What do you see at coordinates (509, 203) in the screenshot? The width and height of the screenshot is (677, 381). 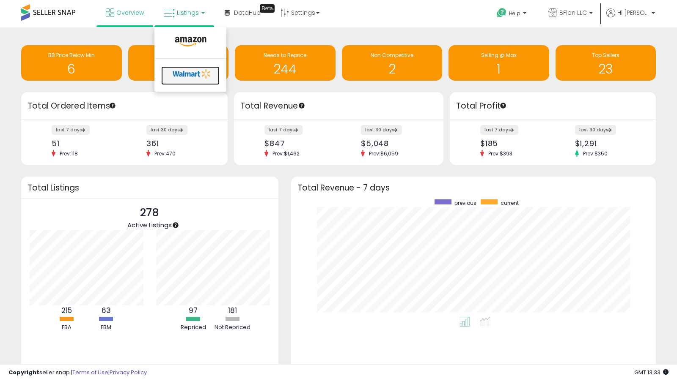 I see `span: current` at bounding box center [509, 203].